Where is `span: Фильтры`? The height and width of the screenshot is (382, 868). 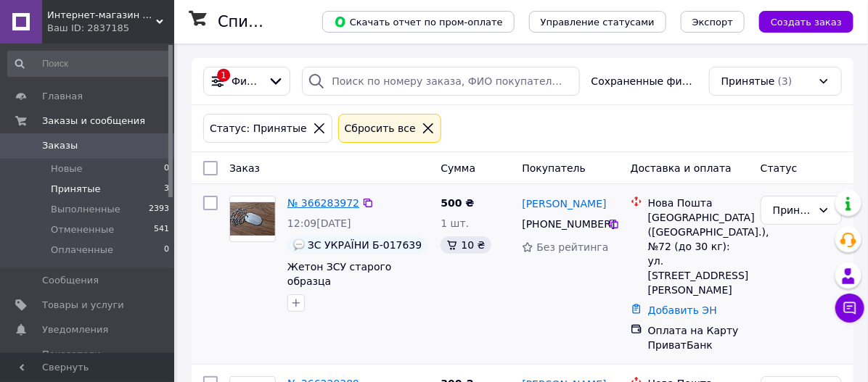
span: Фильтры is located at coordinates (247, 81).